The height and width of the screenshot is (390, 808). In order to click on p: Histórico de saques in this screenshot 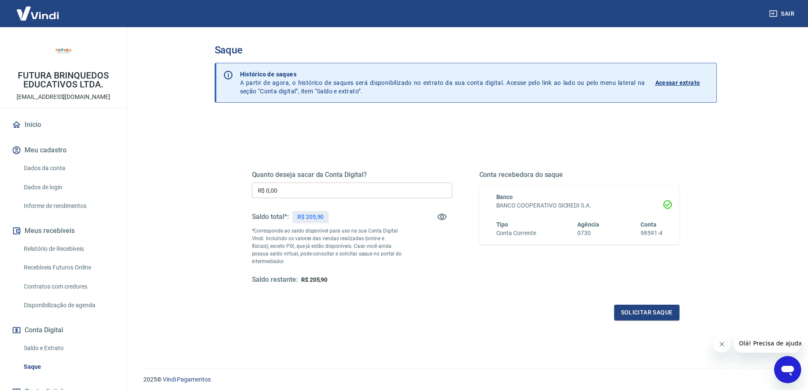, I will do `click(442, 74)`.